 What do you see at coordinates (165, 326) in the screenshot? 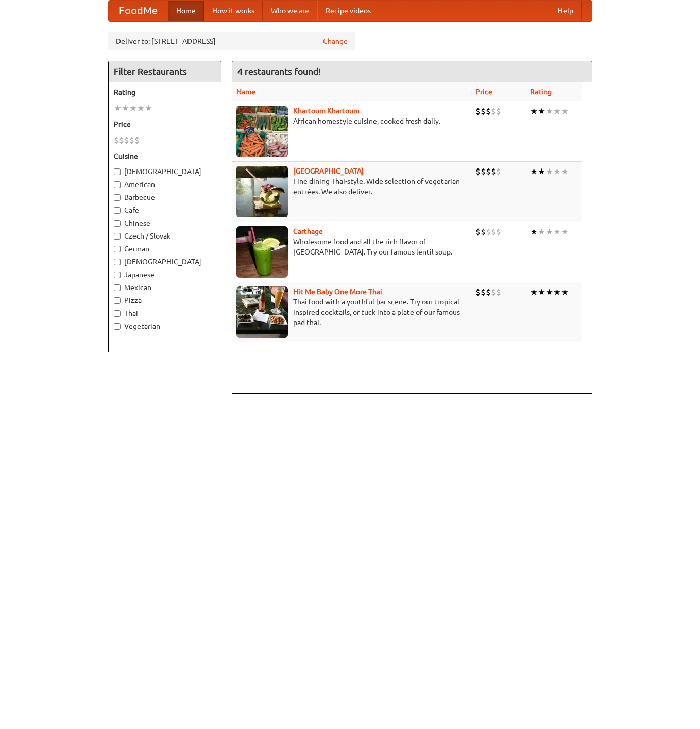
I see `label: Vegetarian` at bounding box center [165, 326].